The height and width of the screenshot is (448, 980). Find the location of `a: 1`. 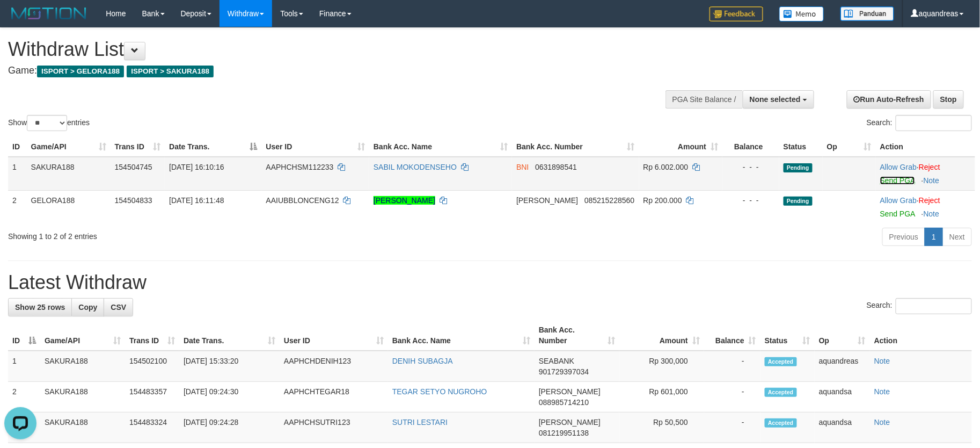

a: 1 is located at coordinates (934, 237).